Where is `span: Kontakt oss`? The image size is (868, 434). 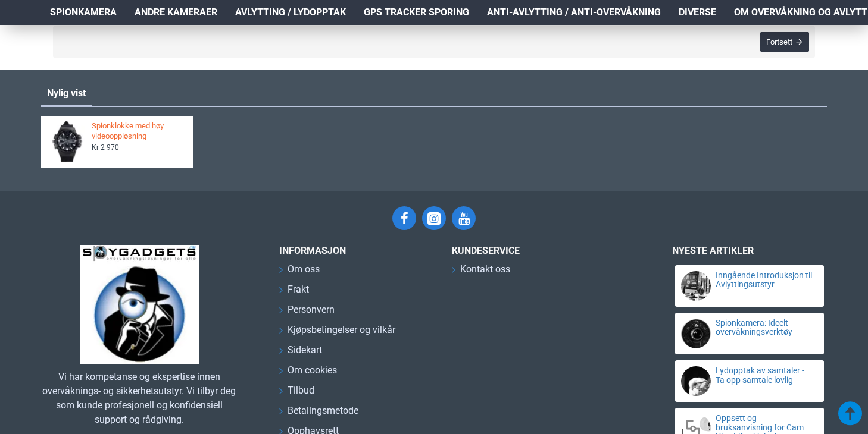 span: Kontakt oss is located at coordinates (485, 270).